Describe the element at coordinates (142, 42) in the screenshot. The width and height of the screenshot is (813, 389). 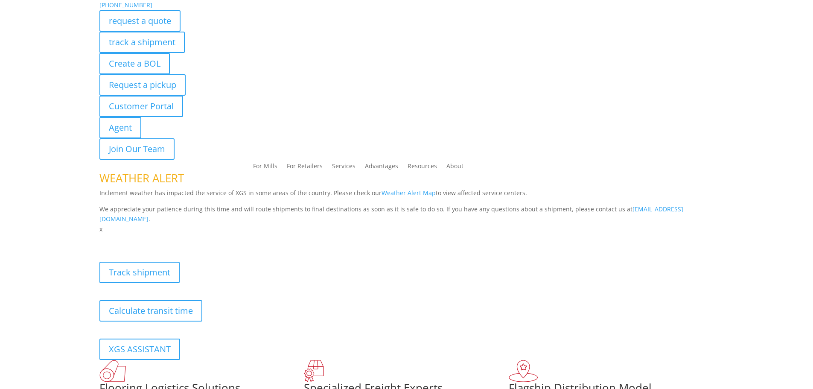
I see `a: track a shipment` at that location.